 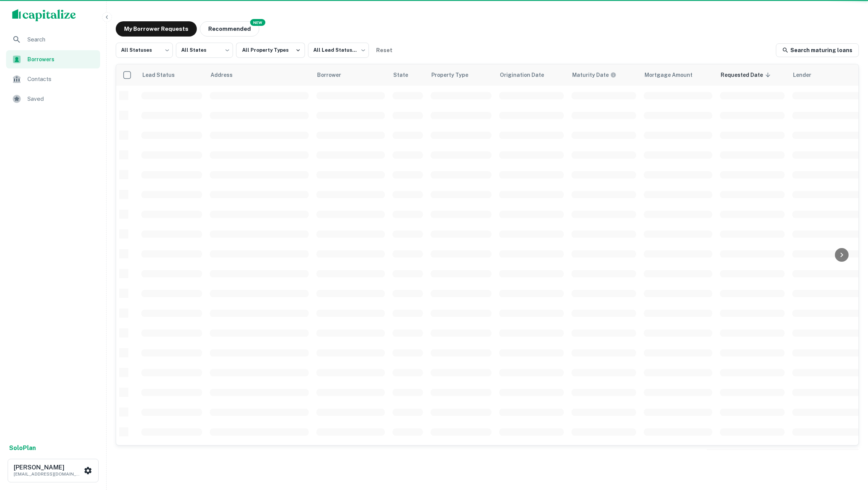 What do you see at coordinates (258, 22) in the screenshot?
I see `div: NEW` at bounding box center [258, 22].